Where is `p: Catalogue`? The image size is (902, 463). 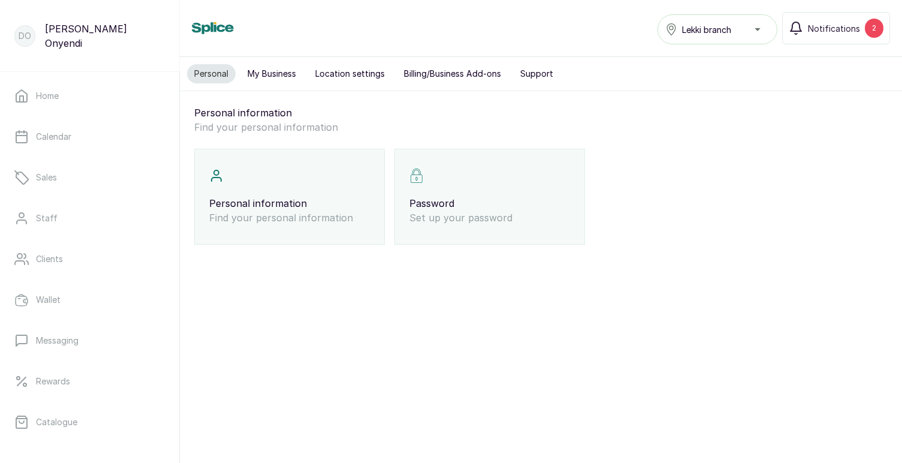
p: Catalogue is located at coordinates (56, 422).